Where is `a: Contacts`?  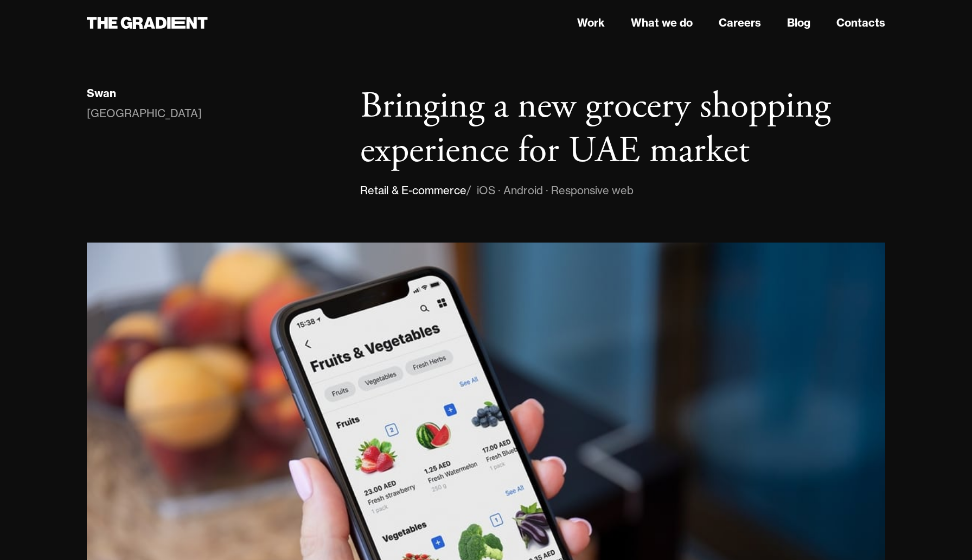
a: Contacts is located at coordinates (860, 23).